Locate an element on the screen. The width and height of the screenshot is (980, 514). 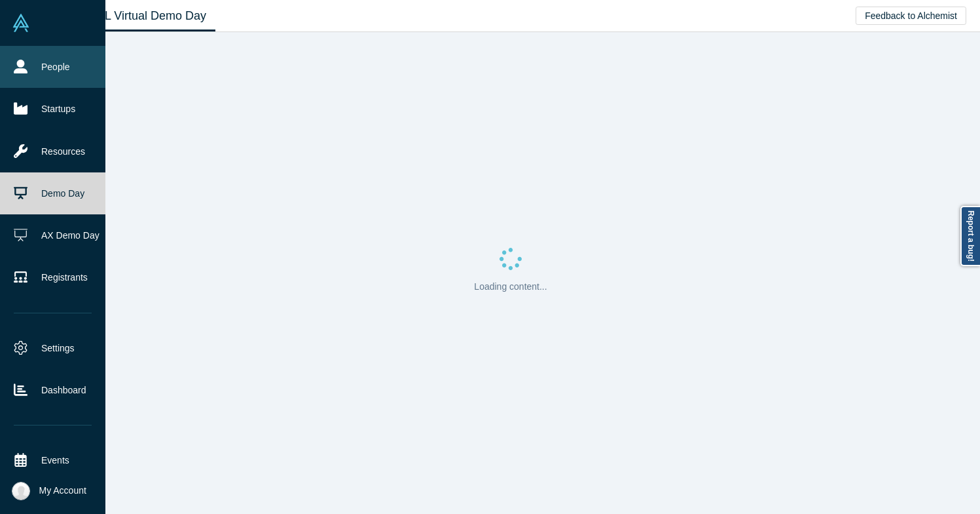
span: My Account is located at coordinates (63, 490).